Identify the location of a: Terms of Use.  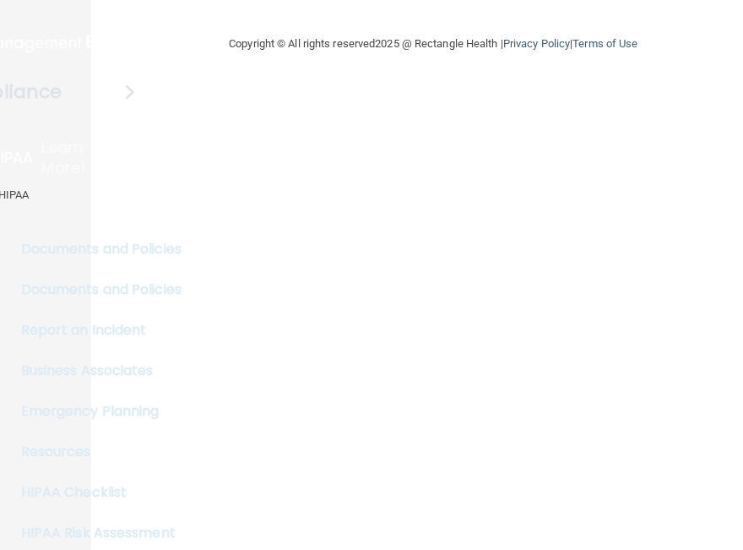
(605, 43).